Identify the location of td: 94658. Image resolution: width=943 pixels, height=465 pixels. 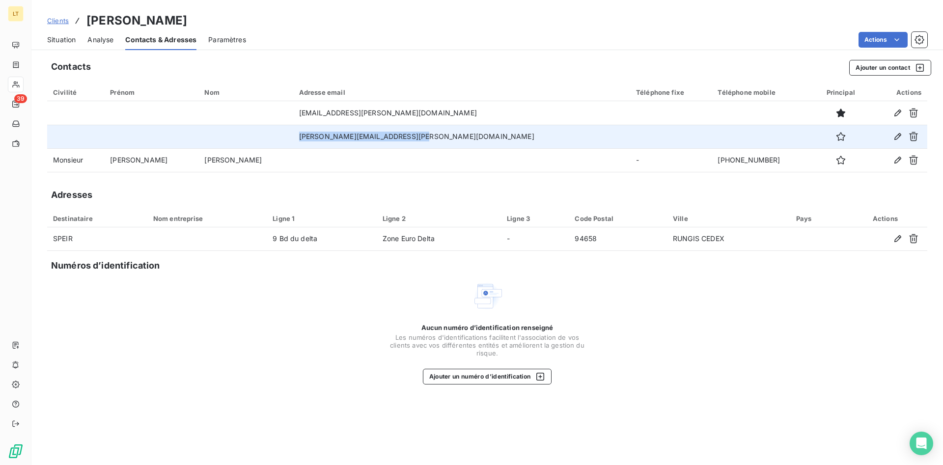
(618, 239).